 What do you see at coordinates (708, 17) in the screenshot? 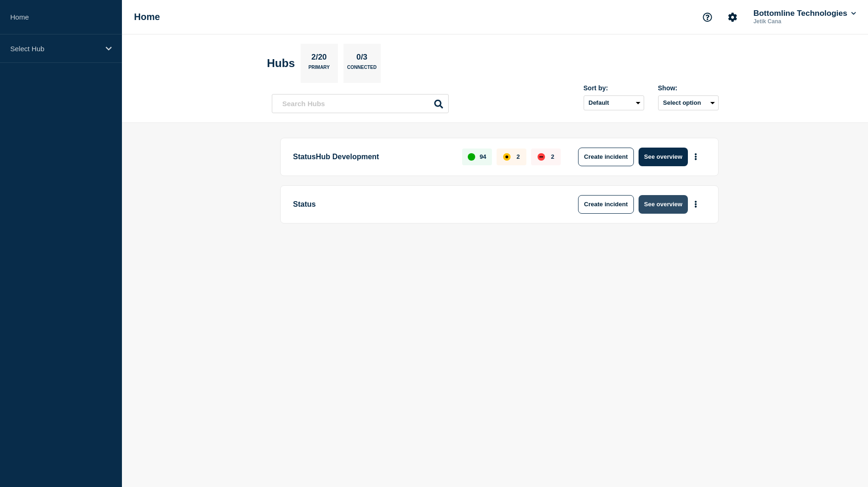
I see `button: Support` at bounding box center [708, 17].